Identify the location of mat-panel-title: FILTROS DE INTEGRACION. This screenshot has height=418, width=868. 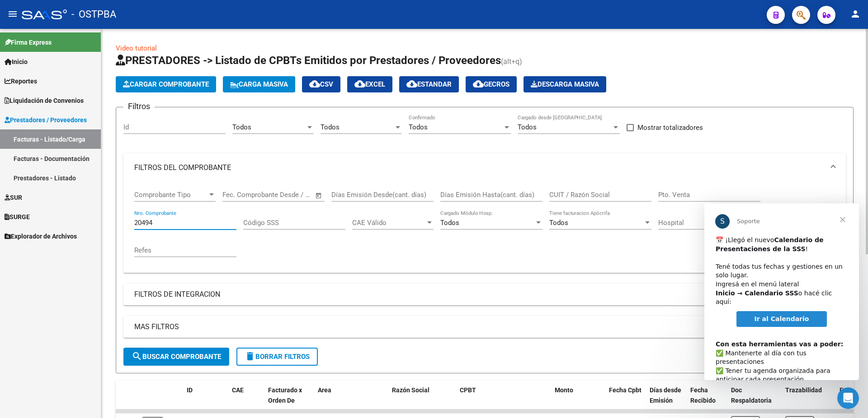
(479, 295).